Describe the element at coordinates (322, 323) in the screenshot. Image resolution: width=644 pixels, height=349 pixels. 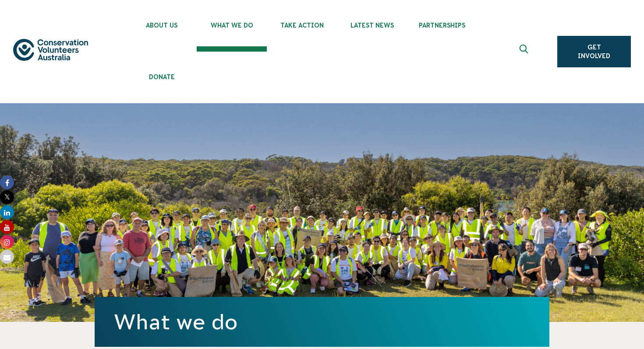
I see `h1: What we do` at that location.